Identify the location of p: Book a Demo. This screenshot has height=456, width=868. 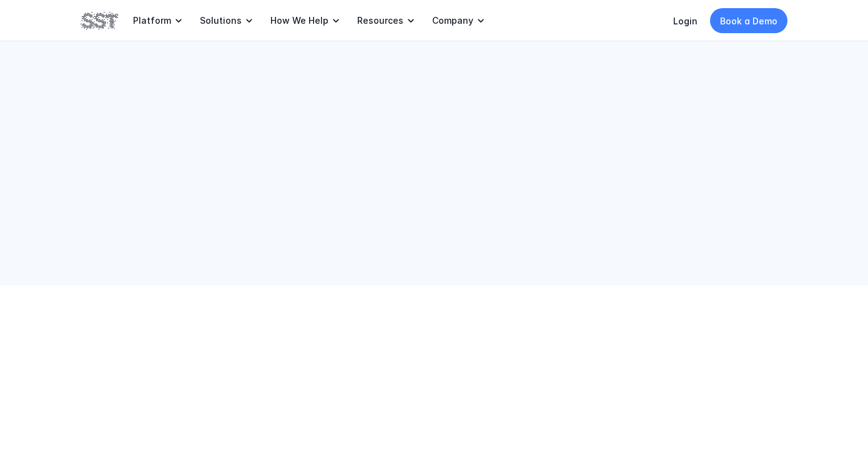
(748, 21).